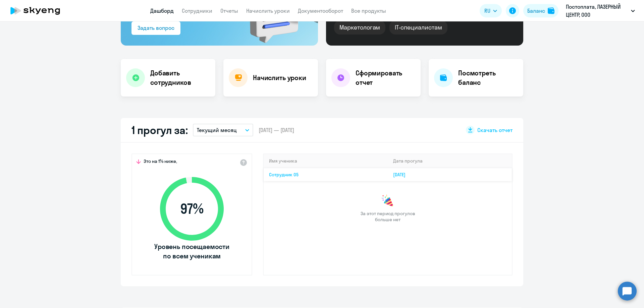  What do you see at coordinates (217, 130) in the screenshot?
I see `p: Текущий месяц` at bounding box center [217, 130].